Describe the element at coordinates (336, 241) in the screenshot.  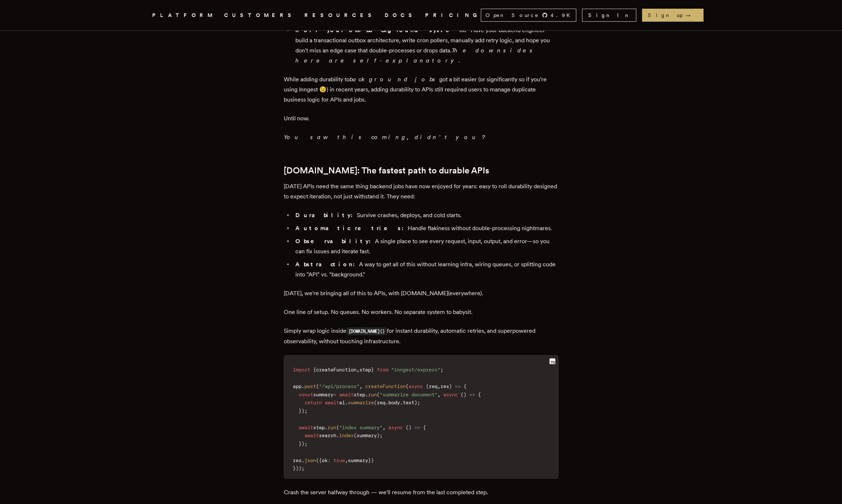
I see `strong: Observability:` at that location.